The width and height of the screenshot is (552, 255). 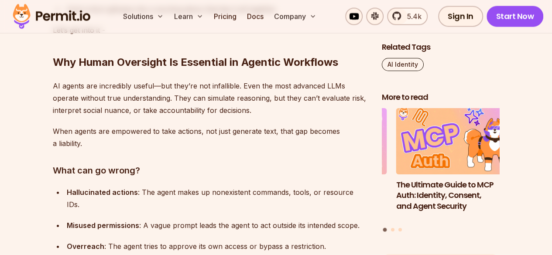 What do you see at coordinates (455, 165) in the screenshot?
I see `a: The Ultimate Guide to MCP Auth: Identity, Consent, and Agent SecurityThe Ultimate Guide to MCP Au...` at bounding box center [455, 165].